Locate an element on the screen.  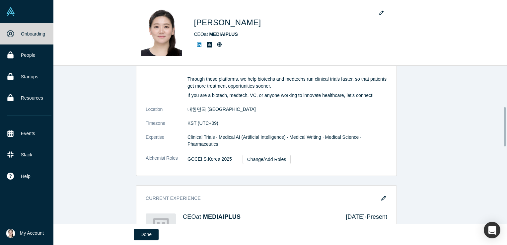
p: If you are a biotech, medtech, VC, or anyone working to innovate healthcare, let’s connect! is located at coordinates (288, 95).